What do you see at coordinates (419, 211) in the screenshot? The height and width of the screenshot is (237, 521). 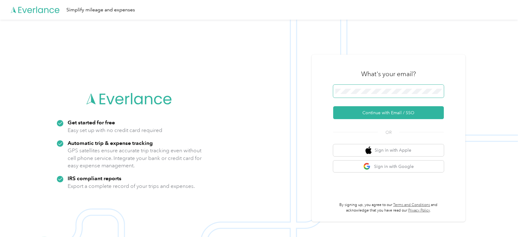 I see `a: Privacy Policy` at bounding box center [419, 211].